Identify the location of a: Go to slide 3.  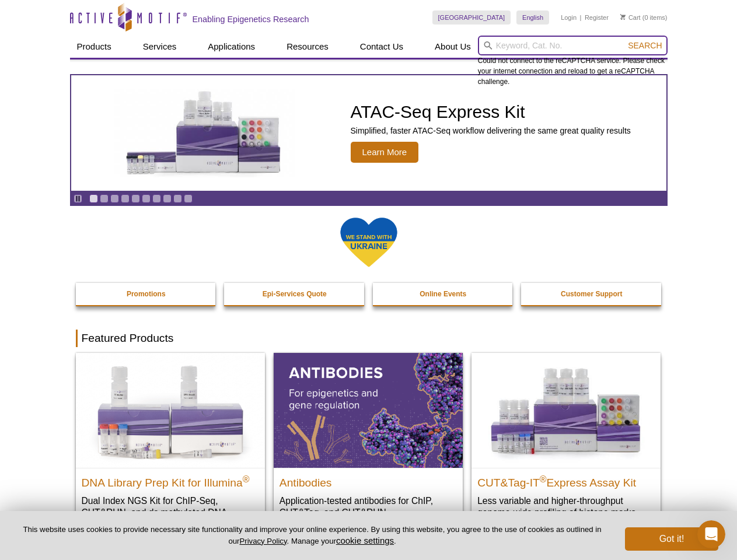
(114, 199).